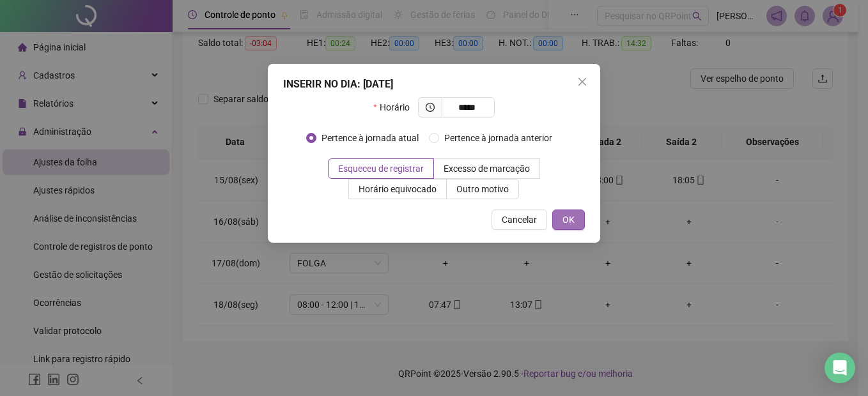  I want to click on span: close, so click(582, 81).